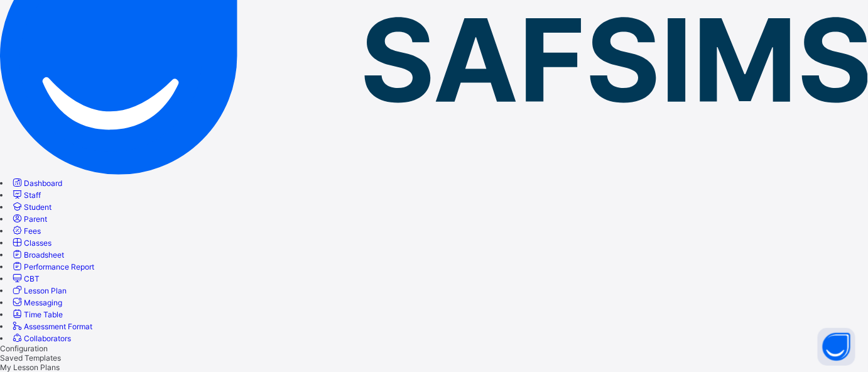 Image resolution: width=868 pixels, height=372 pixels. Describe the element at coordinates (58, 326) in the screenshot. I see `span: Assessment Format` at that location.